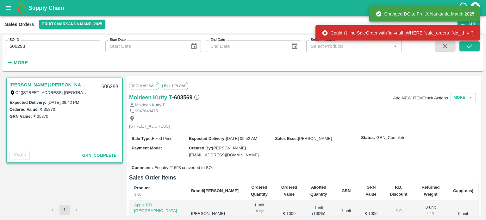 The width and height of the screenshot is (486, 220). What do you see at coordinates (24, 109) in the screenshot?
I see `label: Ordered Value:` at bounding box center [24, 109].